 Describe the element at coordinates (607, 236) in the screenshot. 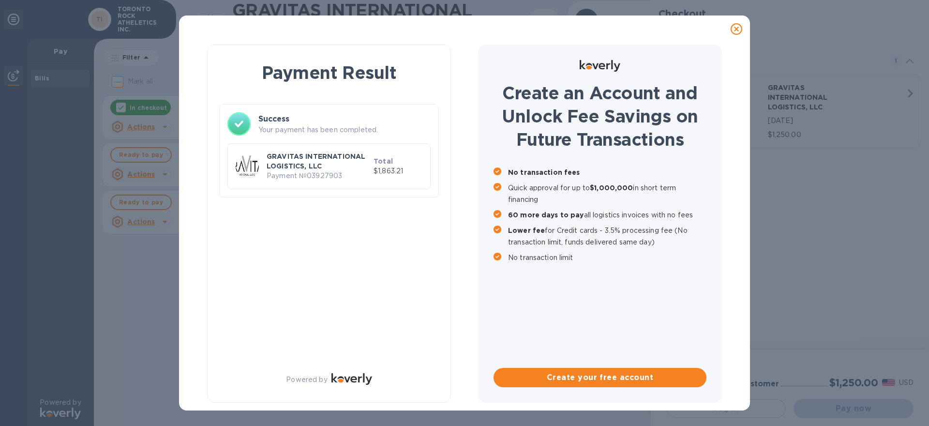

I see `p: for Credit cards - 3.5% processing fee (No transaction limit, funds delivered same day)` at that location.